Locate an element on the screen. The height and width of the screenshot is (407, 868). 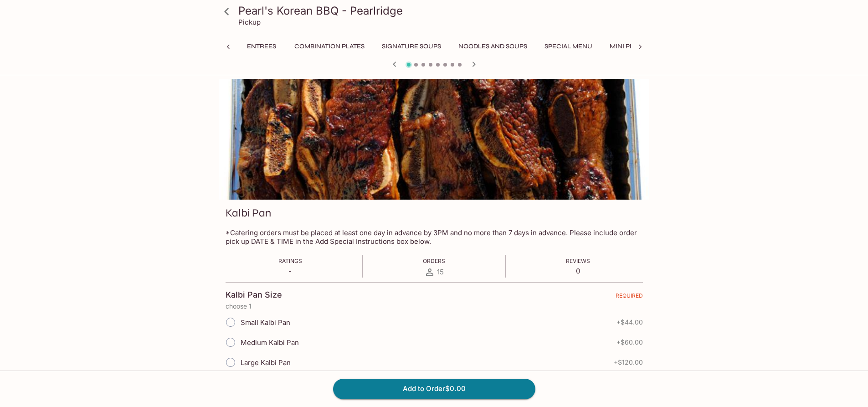
button: Special Menu is located at coordinates (568, 47).